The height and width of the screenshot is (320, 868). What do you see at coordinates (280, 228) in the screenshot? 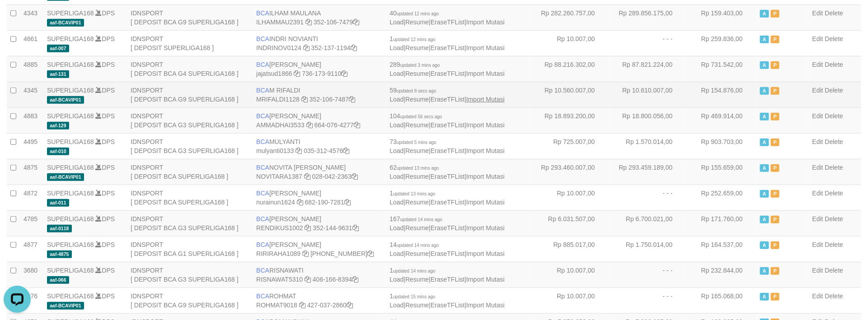
I see `a: RENDIKUS1002` at bounding box center [280, 228].